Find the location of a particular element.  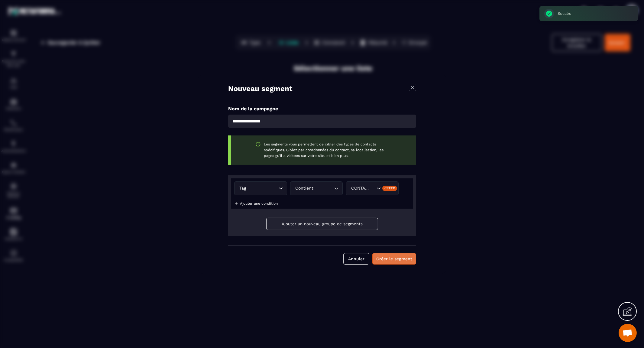

span: CONTACTS QP is located at coordinates (360, 188).